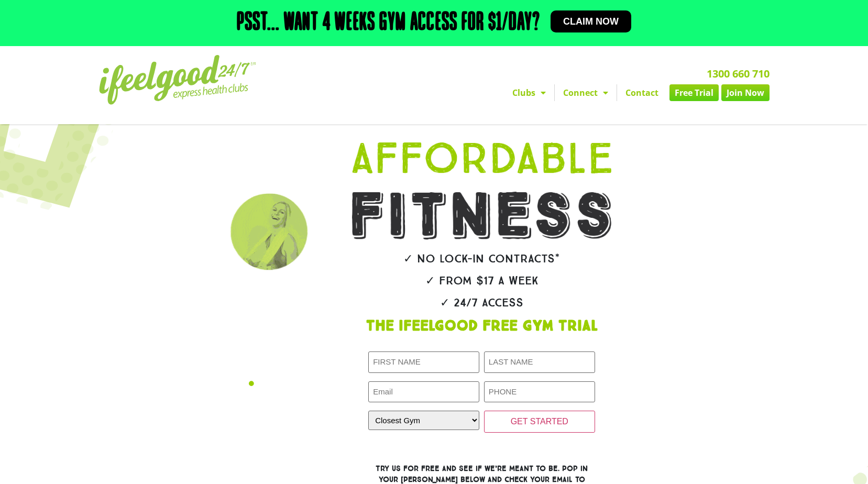 This screenshot has width=868, height=484. Describe the element at coordinates (746, 93) in the screenshot. I see `a: Join Now` at that location.